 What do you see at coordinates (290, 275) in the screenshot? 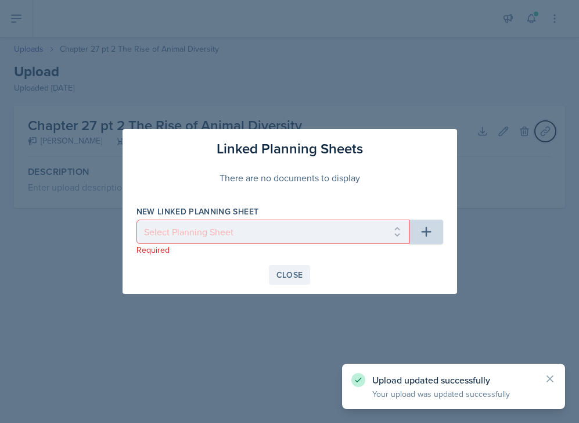
I see `button: Close` at bounding box center [290, 275].